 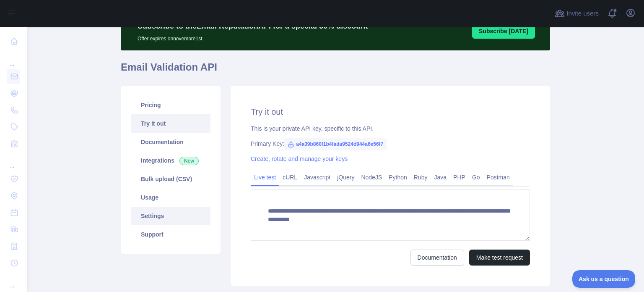 What do you see at coordinates (171, 105) in the screenshot?
I see `a: Pricing` at bounding box center [171, 105].